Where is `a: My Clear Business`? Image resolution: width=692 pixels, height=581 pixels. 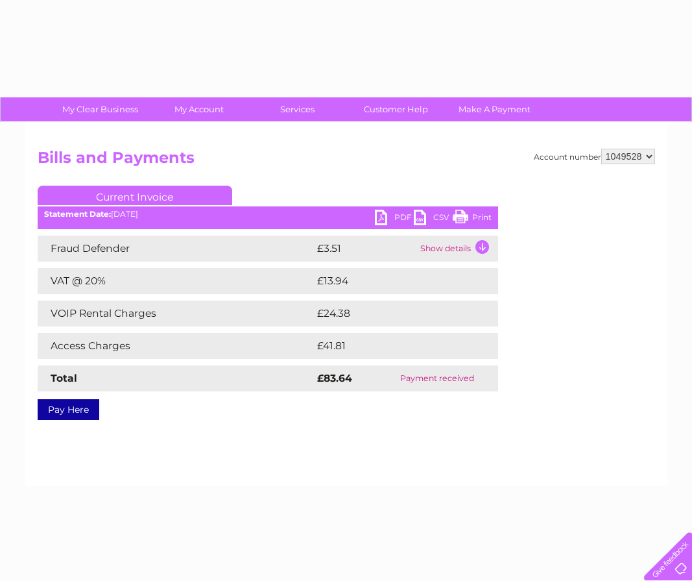 a: My Clear Business is located at coordinates (100, 109).